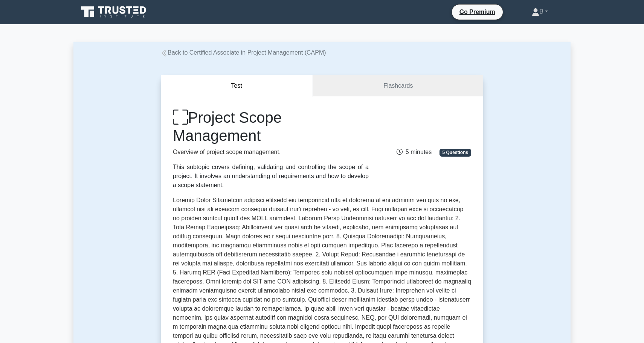  I want to click on h1: Project Scope Management, so click(271, 127).